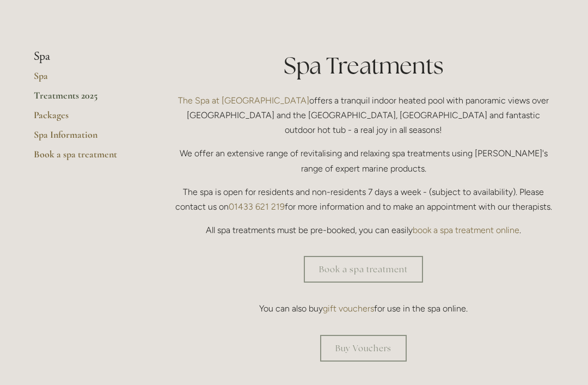 This screenshot has width=588, height=385. I want to click on a: Spa, so click(86, 79).